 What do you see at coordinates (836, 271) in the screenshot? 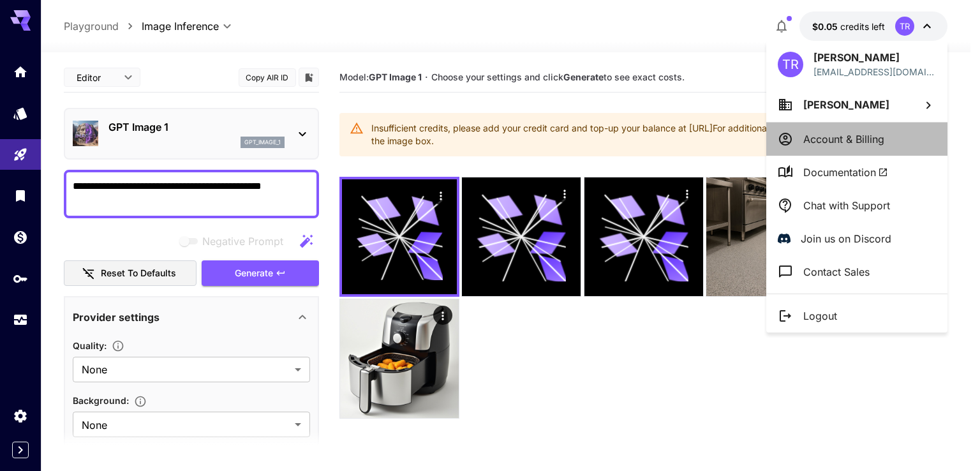
I see `p: Contact Sales` at bounding box center [836, 271].